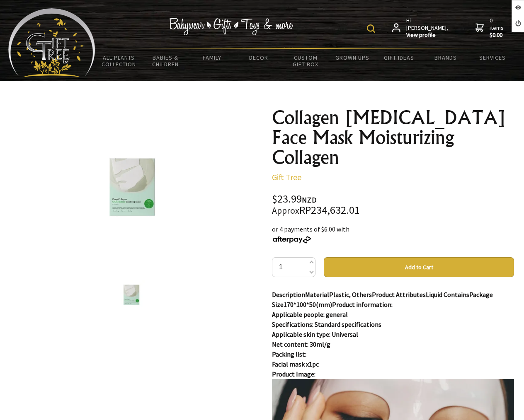 The image size is (524, 420). What do you see at coordinates (52, 43) in the screenshot?
I see `img: Babyware - Gifts - Toys and more...` at bounding box center [52, 43].